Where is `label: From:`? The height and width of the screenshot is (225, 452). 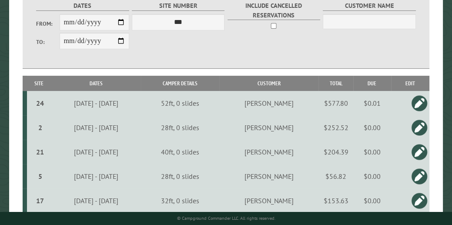
label: From: is located at coordinates (47, 23).